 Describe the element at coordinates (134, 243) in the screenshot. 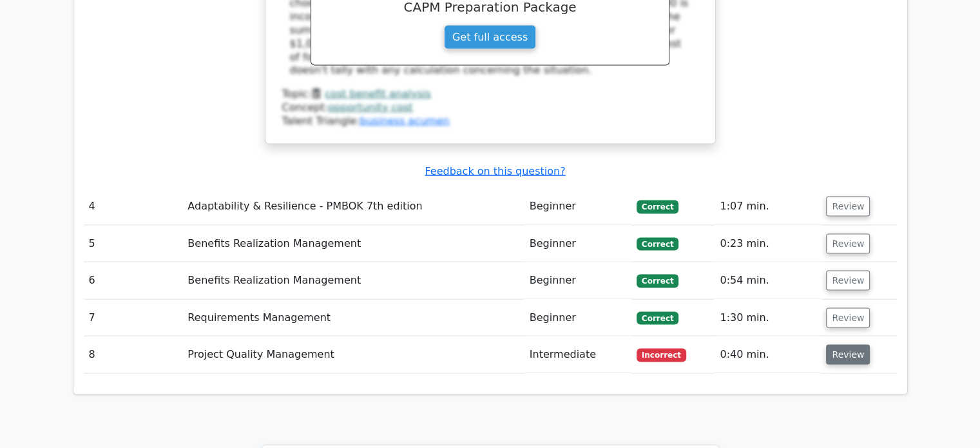

I see `td: 5` at that location.